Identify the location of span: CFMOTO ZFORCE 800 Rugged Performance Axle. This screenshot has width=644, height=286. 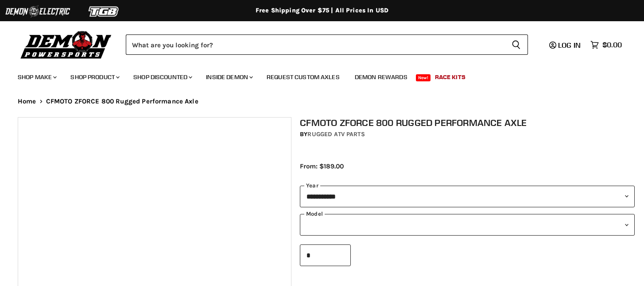
(122, 101).